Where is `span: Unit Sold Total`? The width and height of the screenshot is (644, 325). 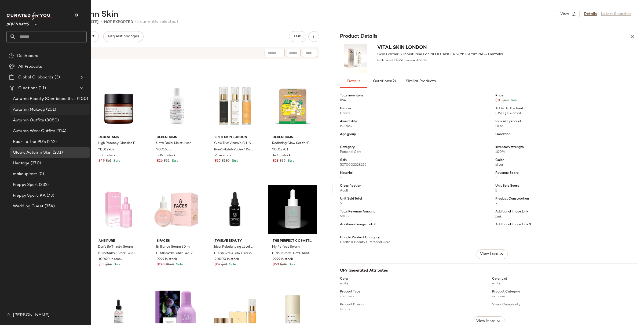 span: Unit Sold Total is located at coordinates (351, 198).